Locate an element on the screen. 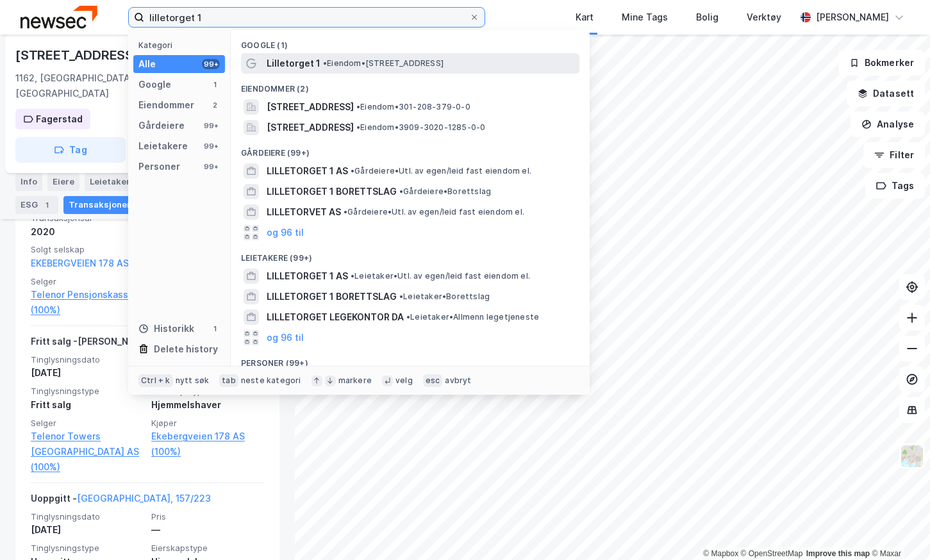 Image resolution: width=930 pixels, height=560 pixels. div: Kategori is located at coordinates (181, 45).